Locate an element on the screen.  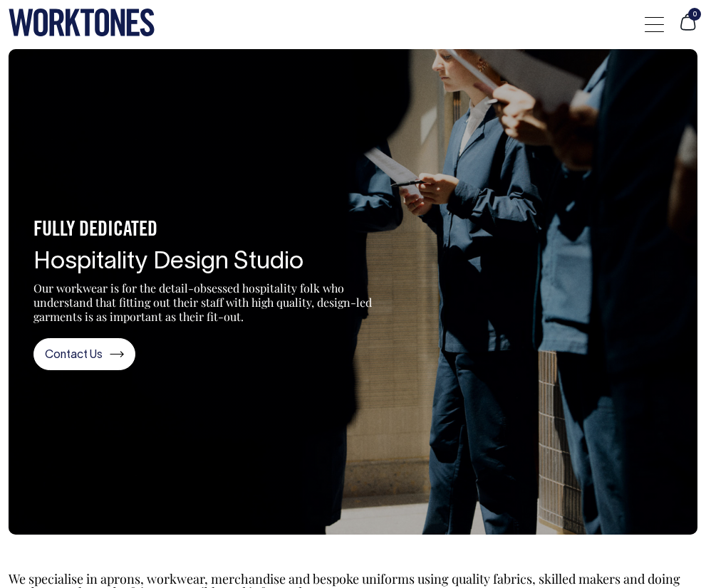
h4: FULLY DEDICATED is located at coordinates (212, 231).